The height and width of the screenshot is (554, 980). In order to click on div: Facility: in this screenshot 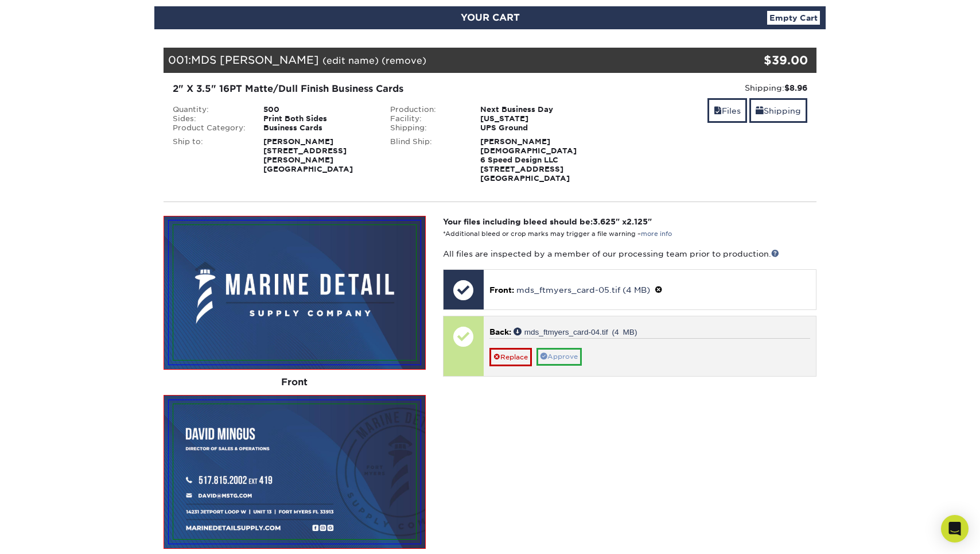, I will do `click(427, 118)`.